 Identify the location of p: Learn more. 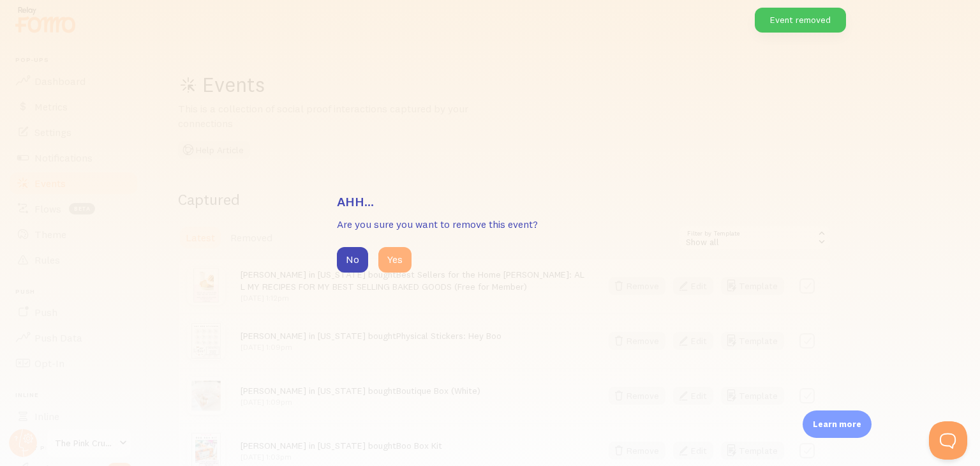
(837, 424).